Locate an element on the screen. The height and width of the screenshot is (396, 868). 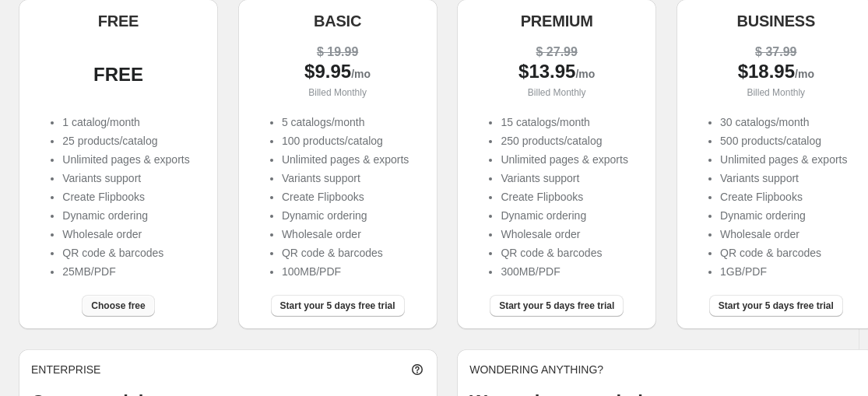
li: 500 products/catalog is located at coordinates (783, 141).